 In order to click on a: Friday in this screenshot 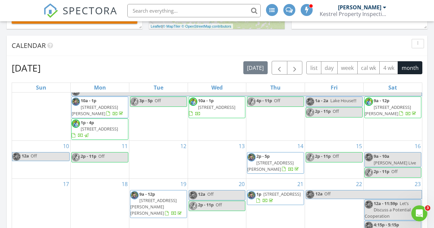, I will do `click(334, 88)`.